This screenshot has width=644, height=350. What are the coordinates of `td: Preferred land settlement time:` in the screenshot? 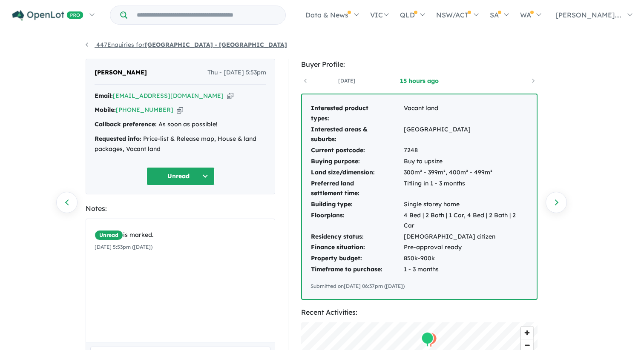 It's located at (357, 189).